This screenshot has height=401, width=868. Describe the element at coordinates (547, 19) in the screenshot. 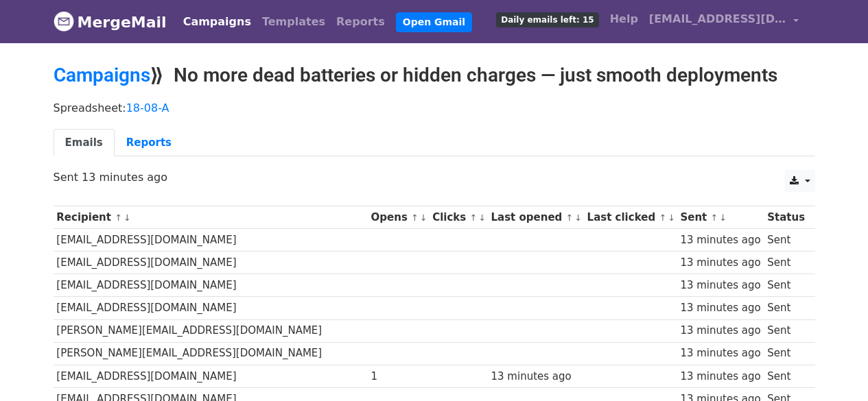

I see `a: Daily emails left: 15` at that location.